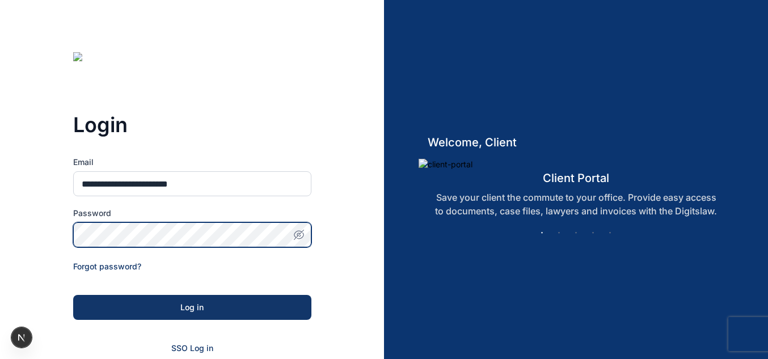 The image size is (768, 359). I want to click on a: Forgot password?, so click(107, 266).